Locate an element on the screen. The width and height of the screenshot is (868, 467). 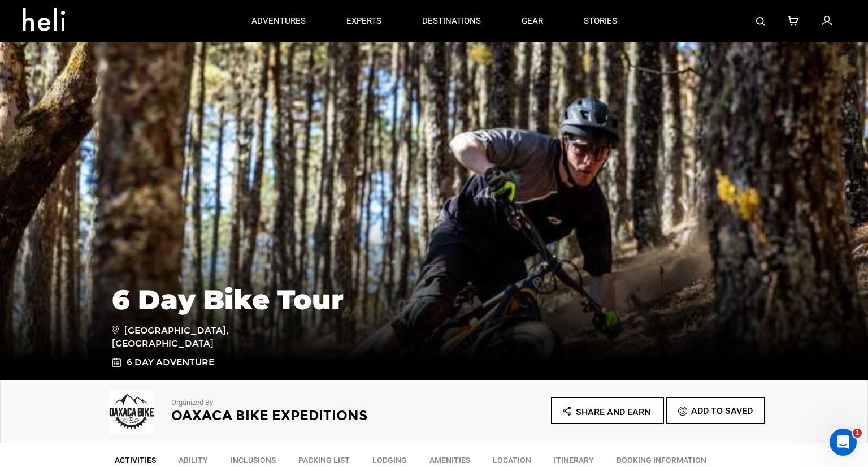
p: Organized By is located at coordinates (287, 403).